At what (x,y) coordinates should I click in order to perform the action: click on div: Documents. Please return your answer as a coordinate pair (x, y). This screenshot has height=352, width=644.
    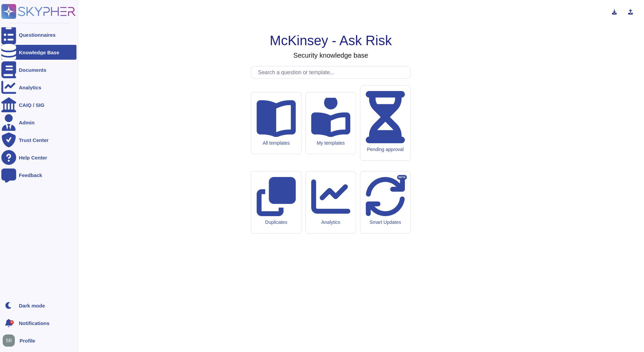
    Looking at the image, I should click on (33, 70).